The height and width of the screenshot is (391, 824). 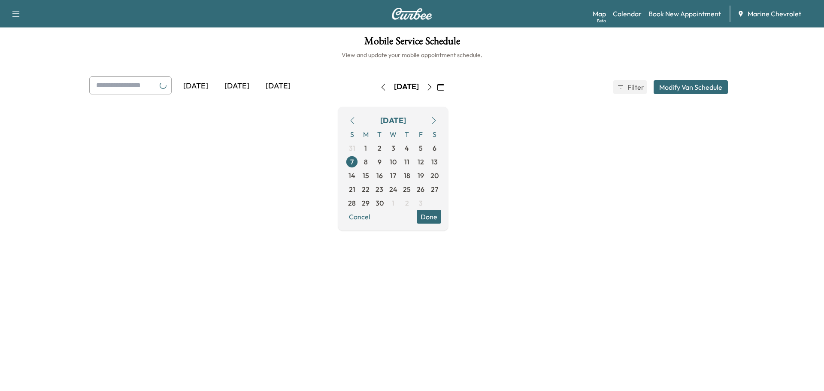 I want to click on span: 9, so click(x=379, y=162).